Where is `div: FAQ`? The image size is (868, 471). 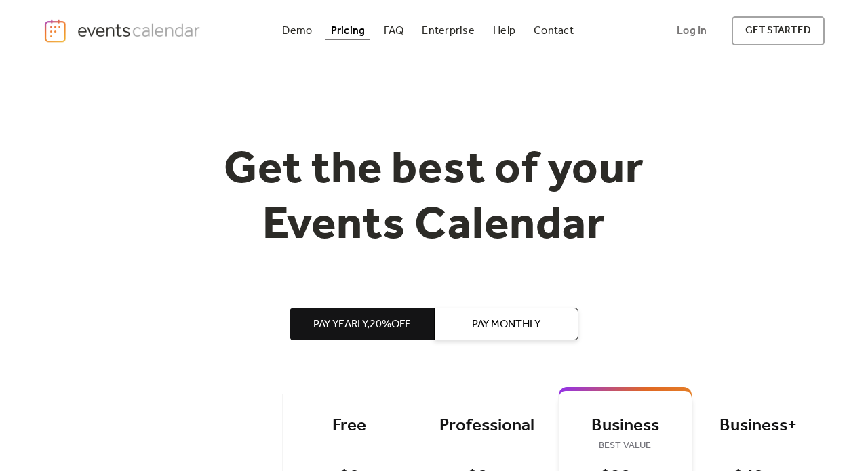 div: FAQ is located at coordinates (394, 30).